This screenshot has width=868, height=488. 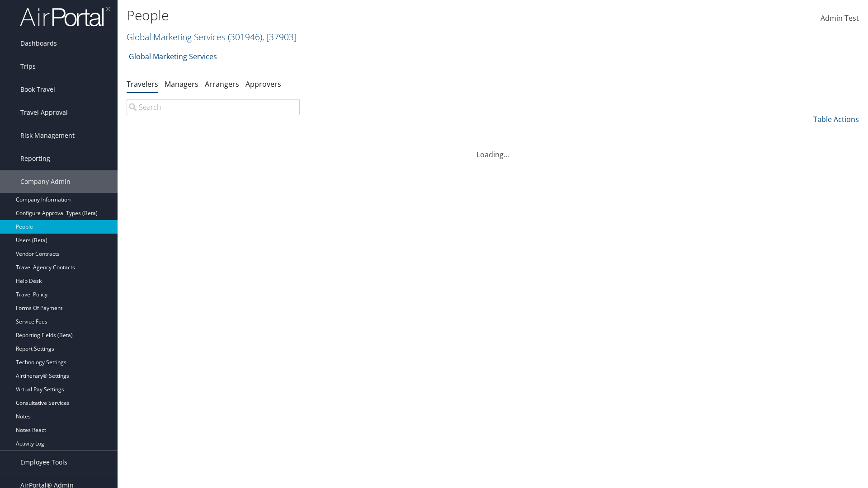 I want to click on span: Reporting, so click(x=35, y=158).